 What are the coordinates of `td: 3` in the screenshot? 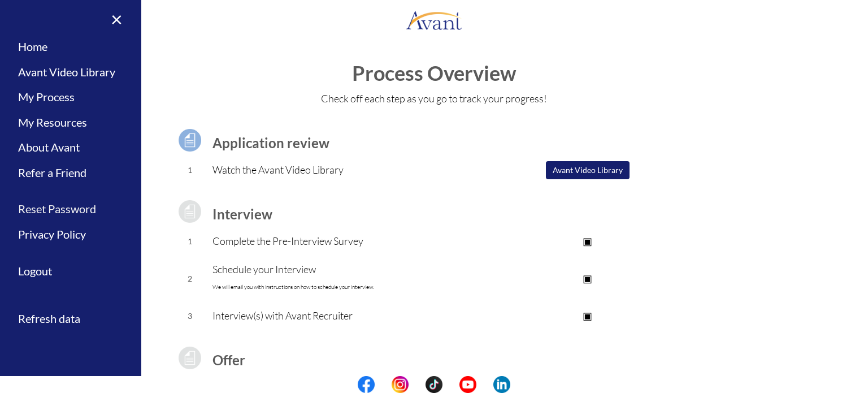 It's located at (190, 316).